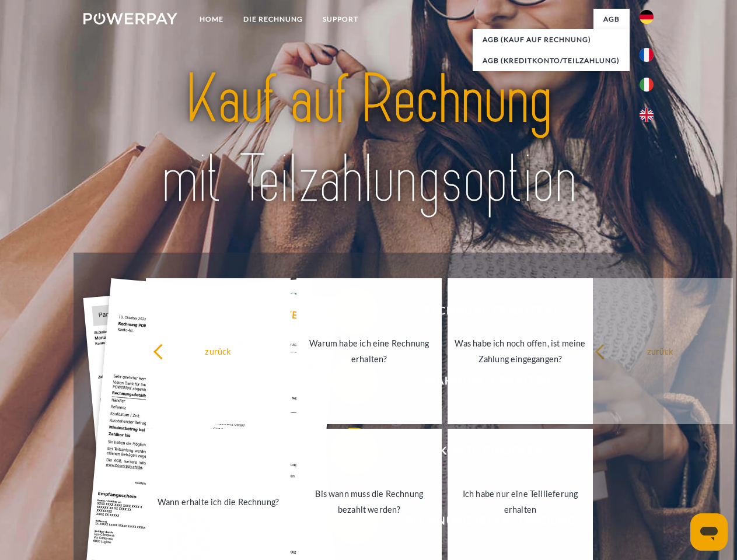  I want to click on img: logo-powerpay-white.svg, so click(130, 19).